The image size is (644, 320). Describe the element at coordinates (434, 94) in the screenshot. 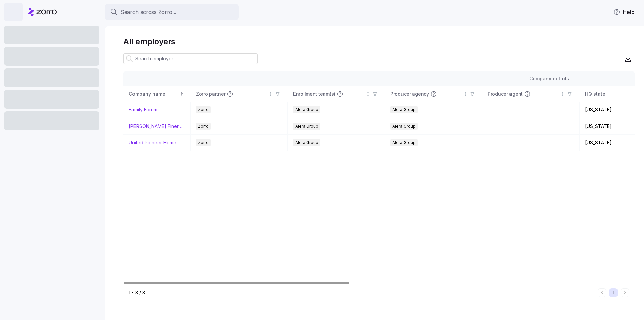

I see `th: Producer agencyNot sorted` at that location.